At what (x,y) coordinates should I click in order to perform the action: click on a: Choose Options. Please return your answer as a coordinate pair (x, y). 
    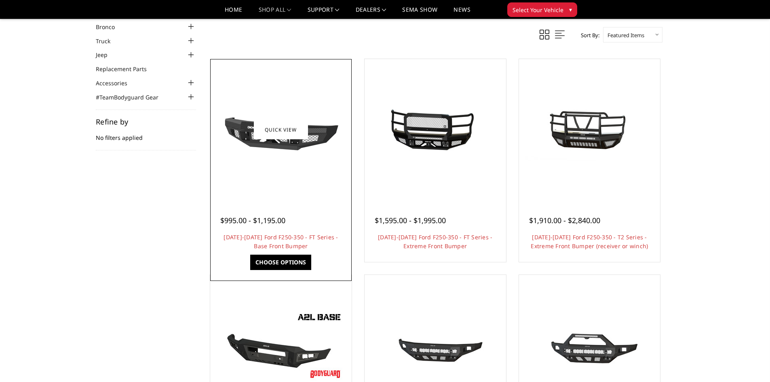
    Looking at the image, I should click on (280, 262).